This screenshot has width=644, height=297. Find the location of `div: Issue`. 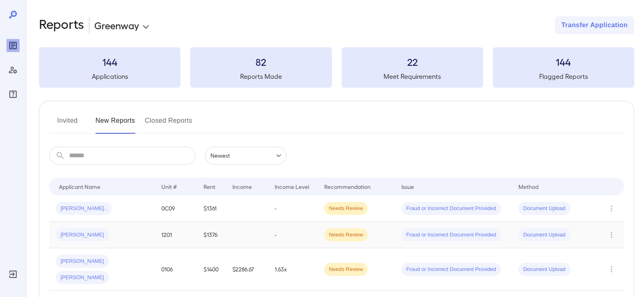

div: Issue is located at coordinates (408, 186).